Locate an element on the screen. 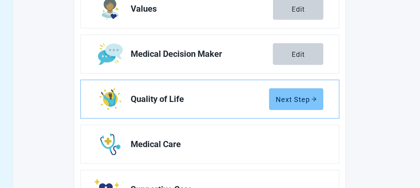 Image resolution: width=420 pixels, height=188 pixels. a: Edit Medical Decision Maker section is located at coordinates (210, 54).